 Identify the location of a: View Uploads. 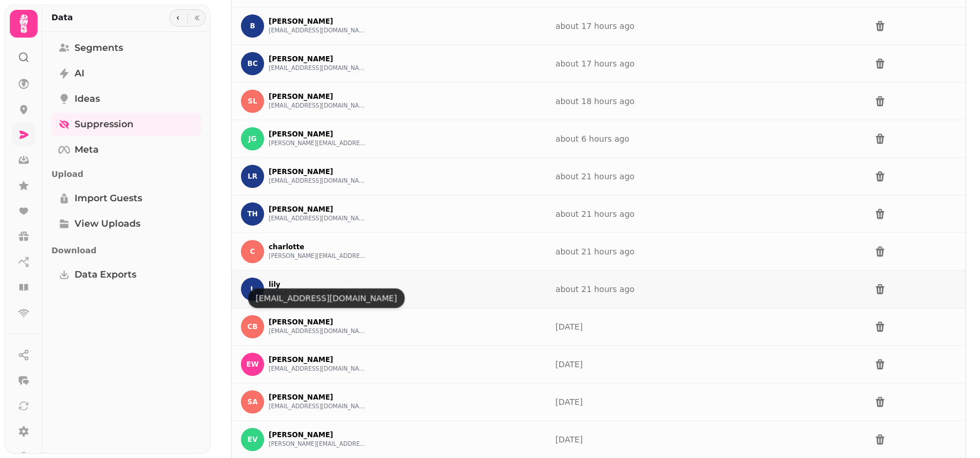
(126, 224).